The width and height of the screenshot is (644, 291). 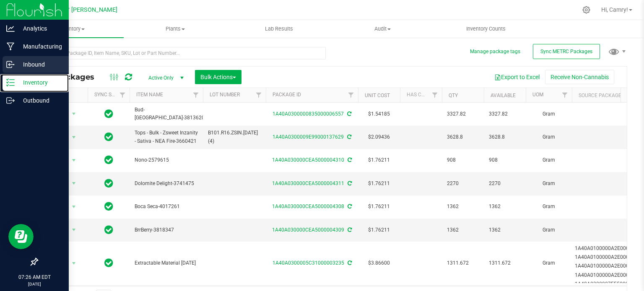 What do you see at coordinates (566, 52) in the screenshot?
I see `span: Sync METRC Packages` at bounding box center [566, 52].